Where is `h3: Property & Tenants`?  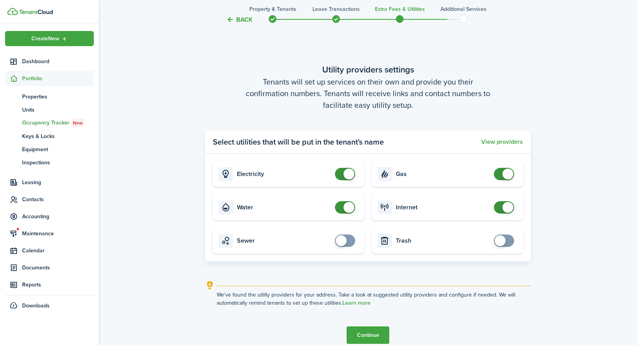
h3: Property & Tenants is located at coordinates (273, 9).